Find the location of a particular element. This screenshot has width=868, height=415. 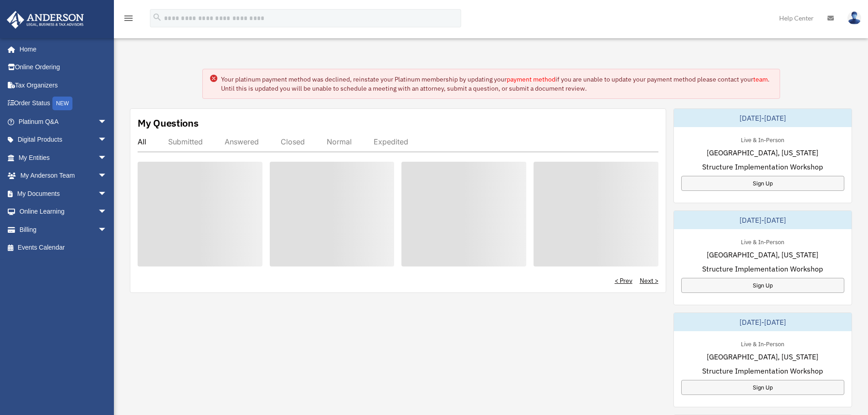

a: Digital Productsarrow_drop_down is located at coordinates (63, 140).